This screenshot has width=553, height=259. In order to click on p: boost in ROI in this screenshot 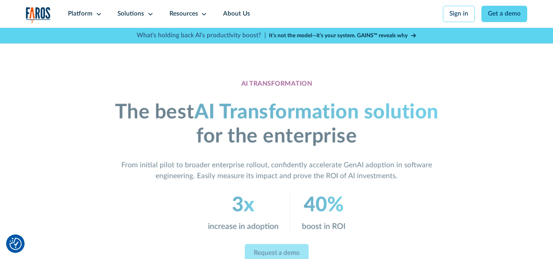, I will do `click(323, 226)`.